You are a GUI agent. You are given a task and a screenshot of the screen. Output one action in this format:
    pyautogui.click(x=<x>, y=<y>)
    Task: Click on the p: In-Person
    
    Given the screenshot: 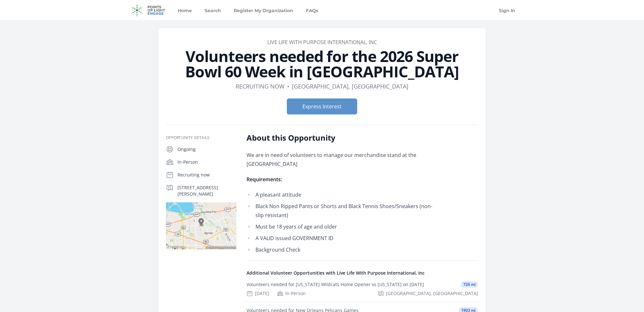 What is the action you would take?
    pyautogui.click(x=207, y=162)
    